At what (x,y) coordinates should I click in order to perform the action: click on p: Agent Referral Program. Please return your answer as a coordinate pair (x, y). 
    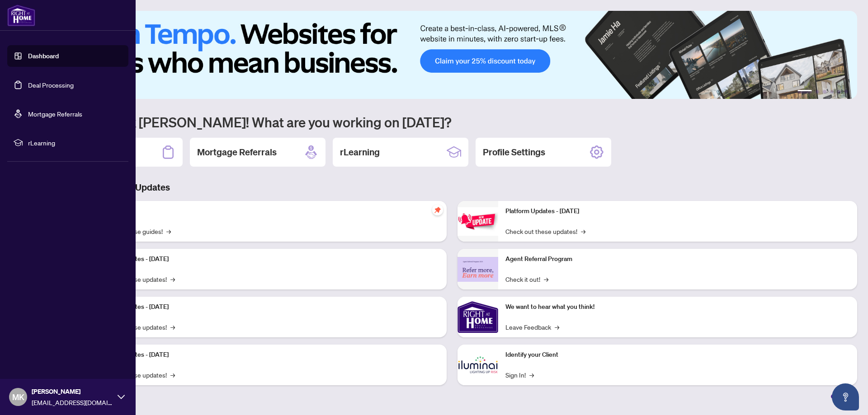
    Looking at the image, I should click on (678, 259).